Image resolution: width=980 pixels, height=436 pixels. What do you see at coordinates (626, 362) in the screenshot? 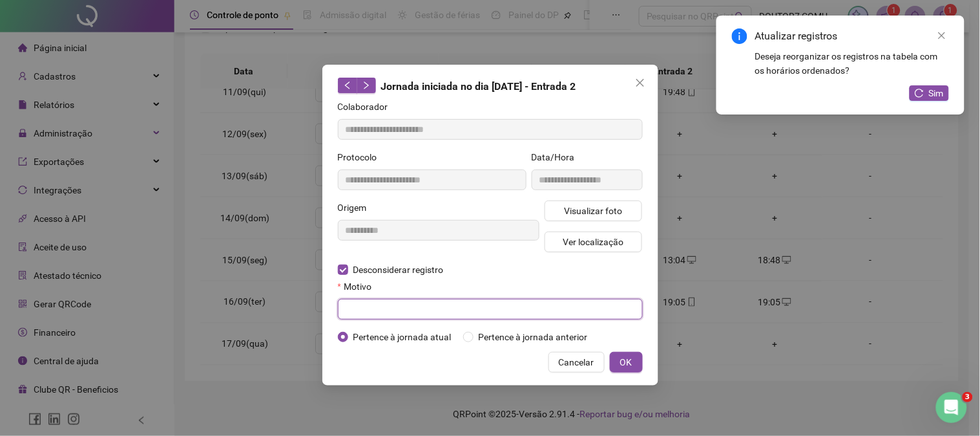
I see `button: OK` at bounding box center [626, 362].